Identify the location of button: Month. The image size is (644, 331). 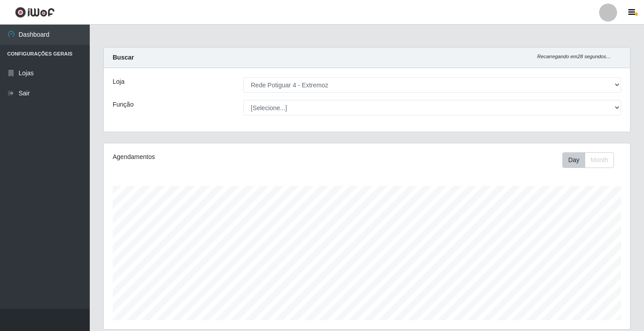
(599, 160).